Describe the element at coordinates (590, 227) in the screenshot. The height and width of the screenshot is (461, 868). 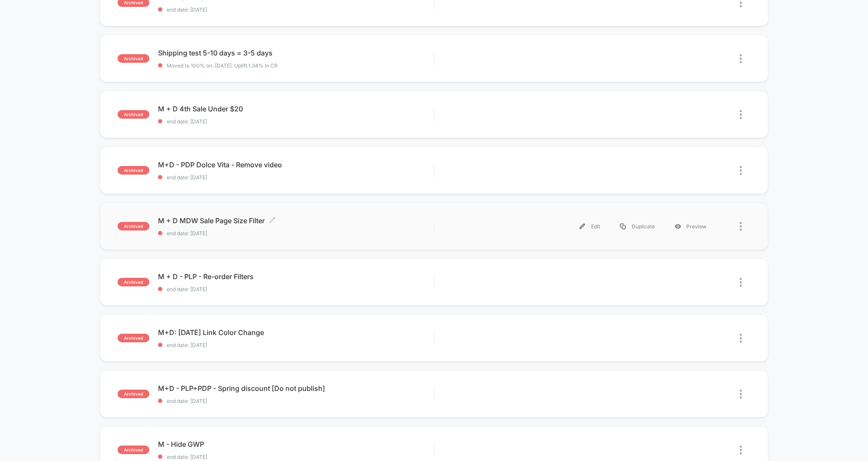
I see `div: Edit` at that location.